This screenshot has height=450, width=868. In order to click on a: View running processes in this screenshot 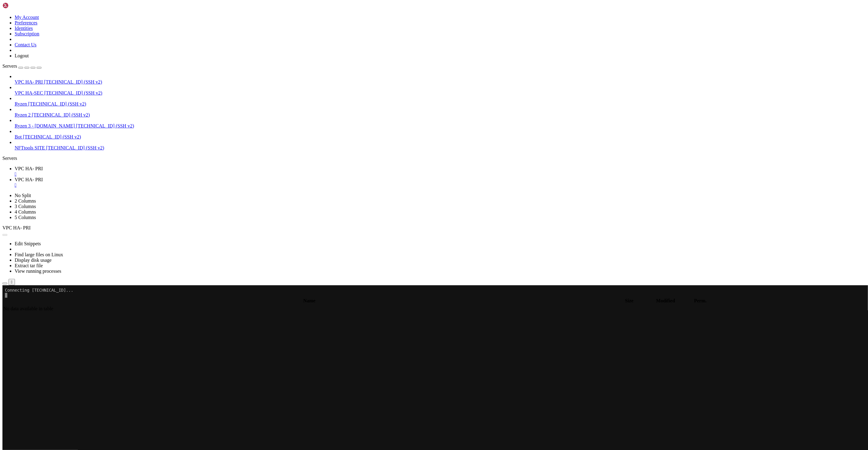, I will do `click(38, 271)`.